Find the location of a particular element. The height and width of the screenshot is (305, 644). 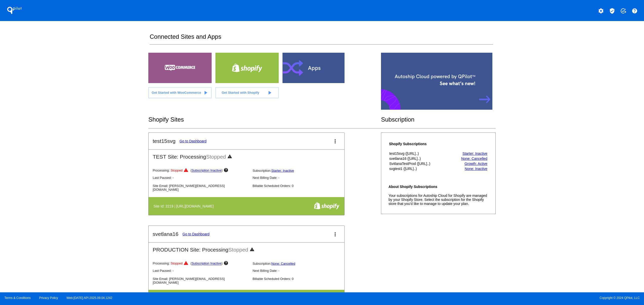

p: Your subscriptions for Autoship Cloud for Shopify are managed by your Shopify Store. Select the s... is located at coordinates (438, 199).